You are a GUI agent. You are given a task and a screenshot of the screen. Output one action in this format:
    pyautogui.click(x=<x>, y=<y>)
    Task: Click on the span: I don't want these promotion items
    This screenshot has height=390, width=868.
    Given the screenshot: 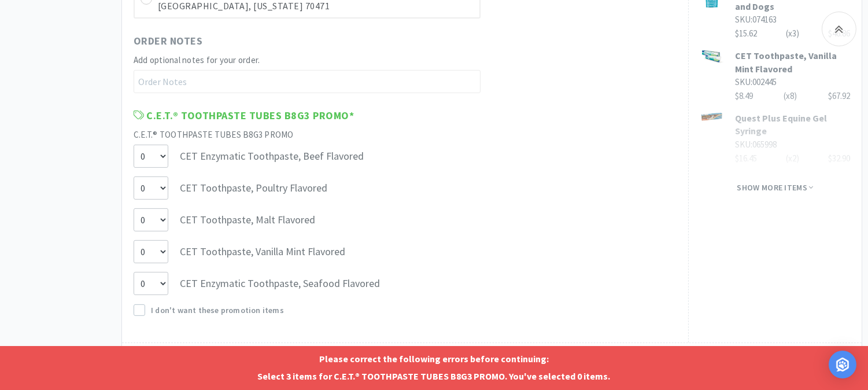 What is the action you would take?
    pyautogui.click(x=217, y=310)
    